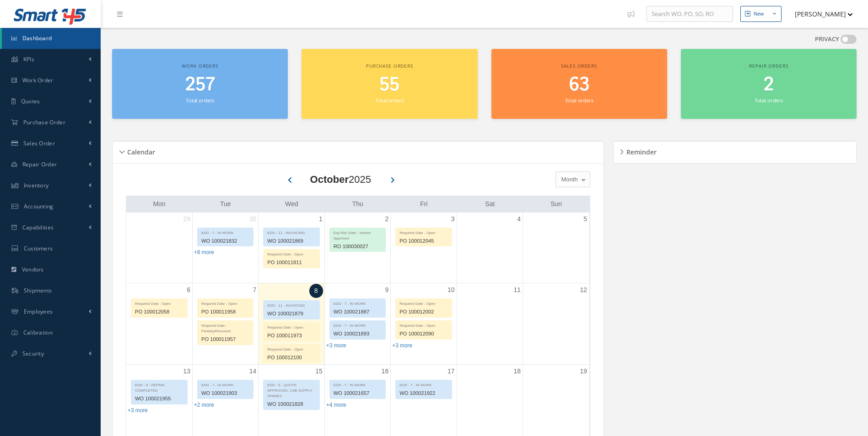 The image size is (868, 436). Describe the element at coordinates (769, 85) in the screenshot. I see `span: 2` at that location.